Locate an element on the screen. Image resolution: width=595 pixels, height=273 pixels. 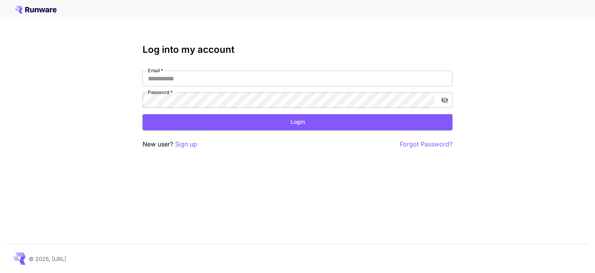
button: Forgot Password? is located at coordinates (426, 144).